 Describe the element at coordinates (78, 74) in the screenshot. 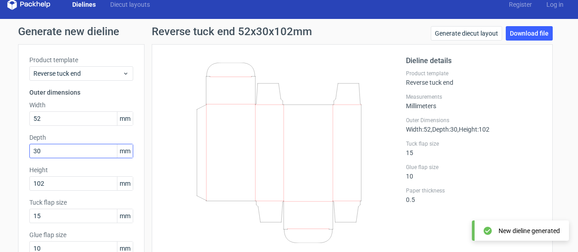

I see `span: Reverse tuck end` at that location.